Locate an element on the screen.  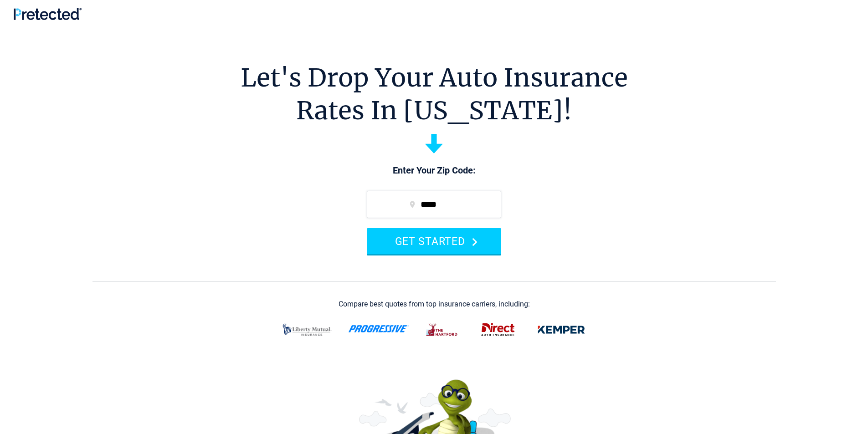
p: Enter Your Zip Code: is located at coordinates (433, 171).